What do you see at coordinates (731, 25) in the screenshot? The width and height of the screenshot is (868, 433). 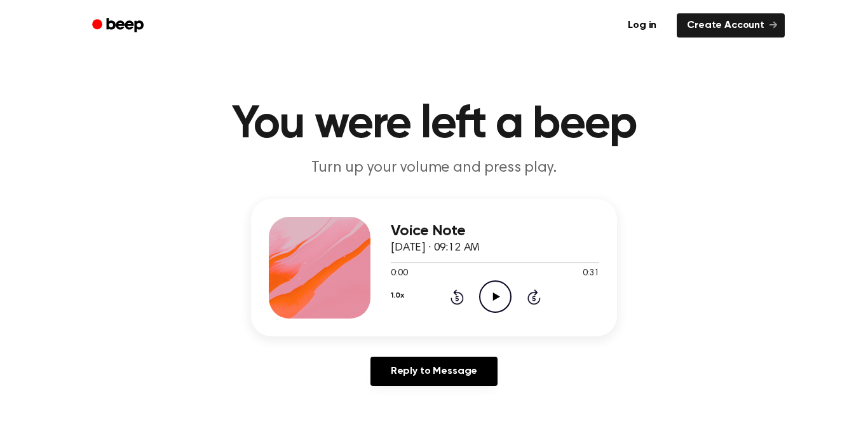 I see `a: Create Account` at bounding box center [731, 25].